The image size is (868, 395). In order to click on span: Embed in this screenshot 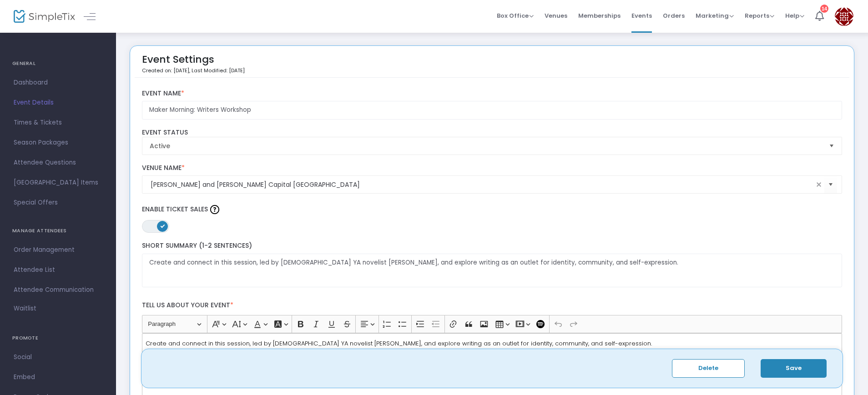, I will do `click(58, 377)`.